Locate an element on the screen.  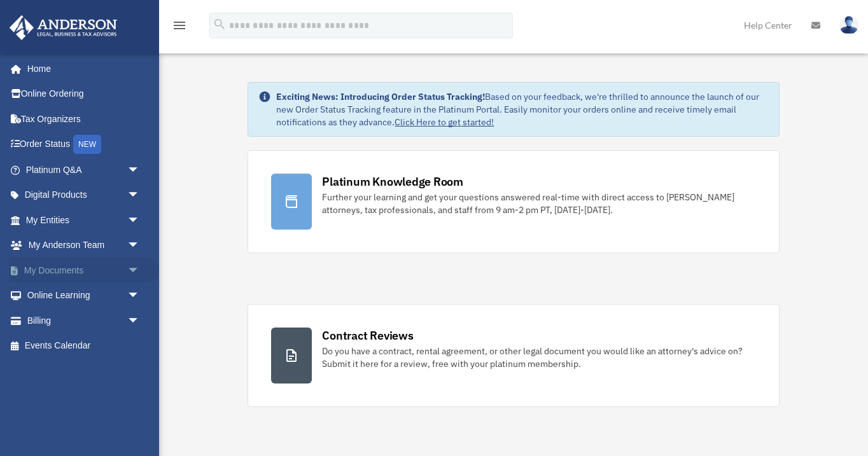
img: User Pic is located at coordinates (849, 25).